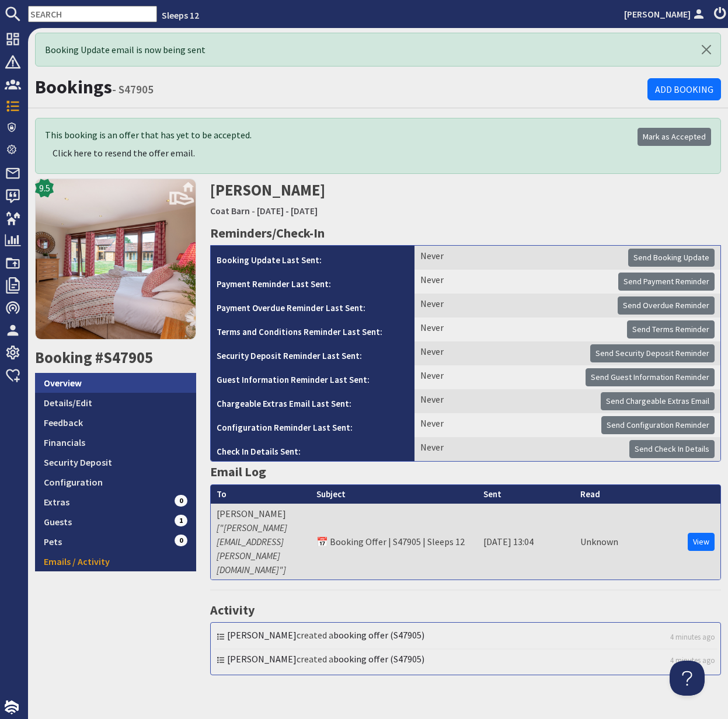  I want to click on a: Extras0, so click(116, 502).